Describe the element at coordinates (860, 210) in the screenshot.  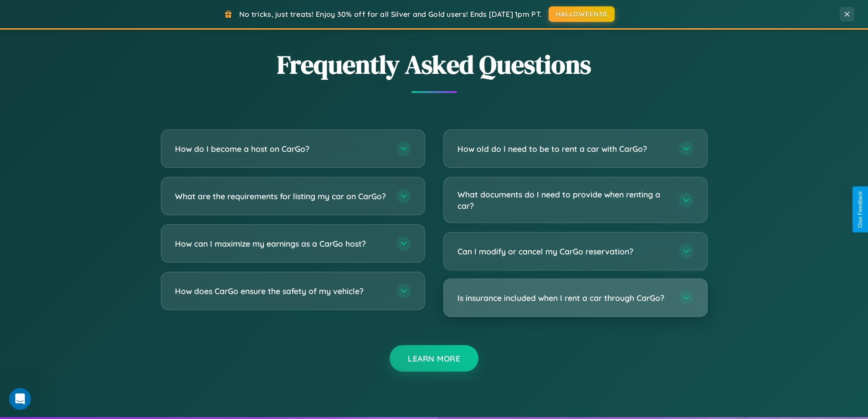
I see `div: Give Feedback` at that location.